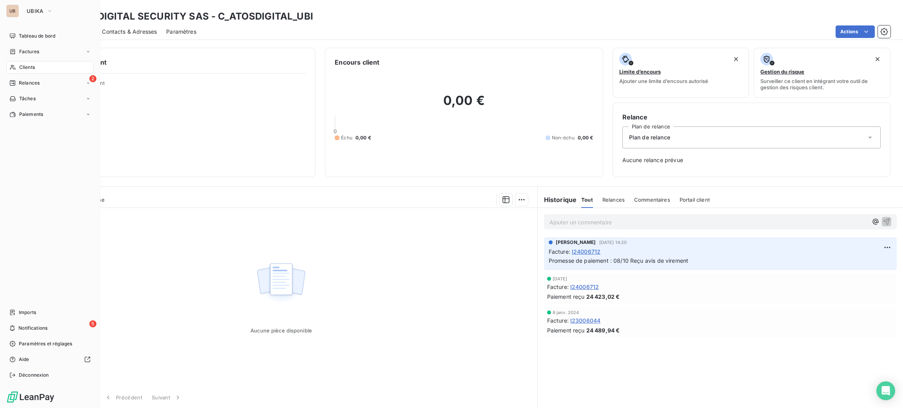 The height and width of the screenshot is (408, 903). Describe the element at coordinates (587, 200) in the screenshot. I see `span: Tout` at that location.